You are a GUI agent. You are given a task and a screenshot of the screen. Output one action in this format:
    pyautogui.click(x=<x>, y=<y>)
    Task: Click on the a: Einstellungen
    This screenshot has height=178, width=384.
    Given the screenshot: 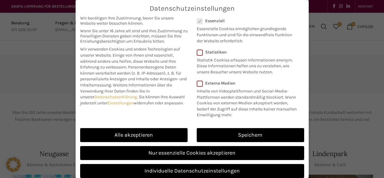 What is the action you would take?
    pyautogui.click(x=121, y=103)
    